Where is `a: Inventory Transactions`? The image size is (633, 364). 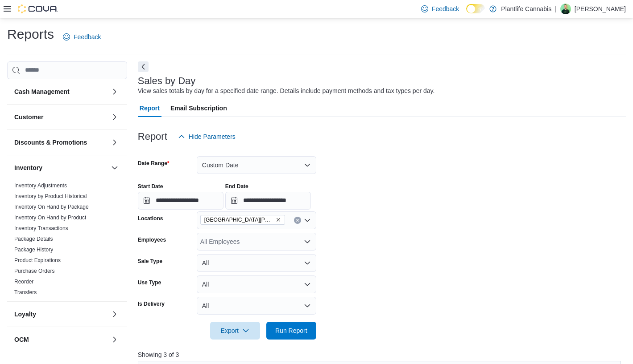 a: Inventory Transactions is located at coordinates (41, 228).